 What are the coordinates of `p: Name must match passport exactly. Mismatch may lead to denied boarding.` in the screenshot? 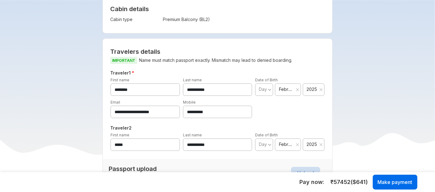 It's located at (217, 60).